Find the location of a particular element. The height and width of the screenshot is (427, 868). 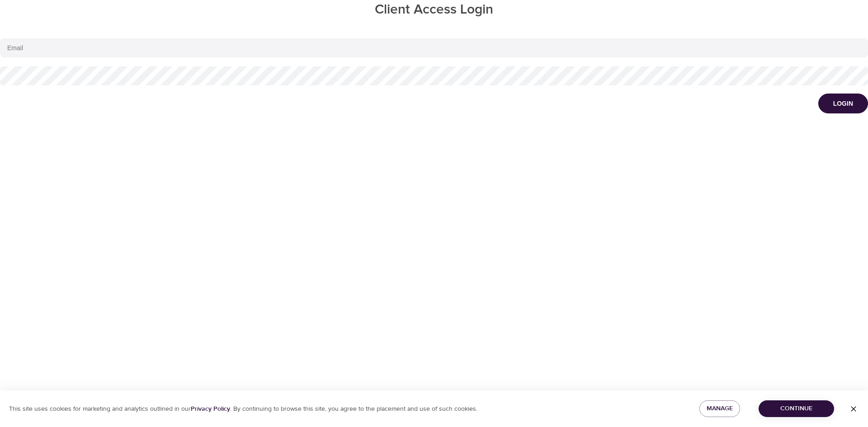

div: Login is located at coordinates (843, 104).